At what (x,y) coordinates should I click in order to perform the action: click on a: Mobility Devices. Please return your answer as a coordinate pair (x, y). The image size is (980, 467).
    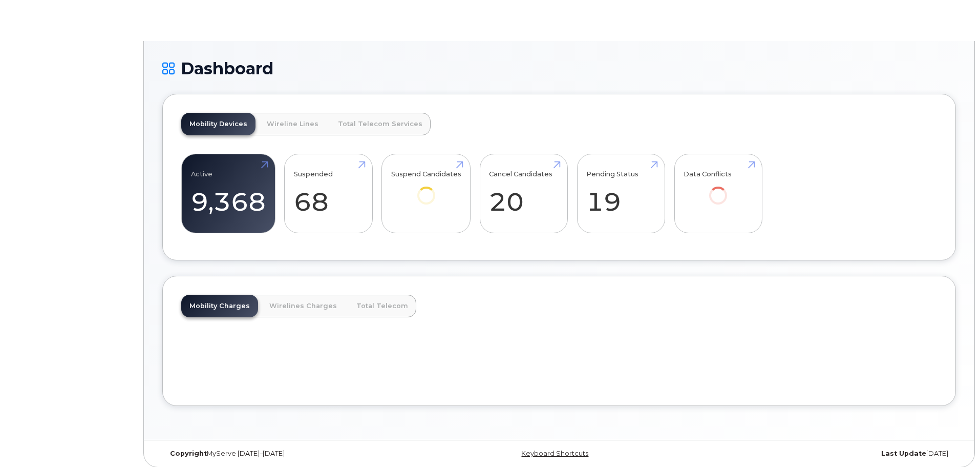
    Looking at the image, I should click on (218, 124).